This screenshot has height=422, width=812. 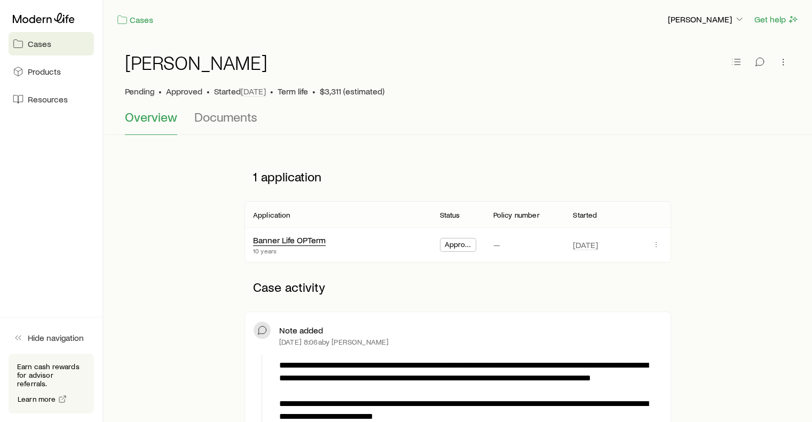 I want to click on span: Overview, so click(x=151, y=117).